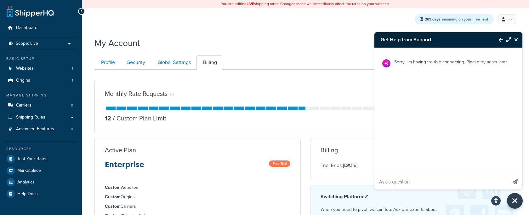 Image resolution: width=529 pixels, height=215 pixels. What do you see at coordinates (41, 28) in the screenshot?
I see `a: Dashboard` at bounding box center [41, 28].